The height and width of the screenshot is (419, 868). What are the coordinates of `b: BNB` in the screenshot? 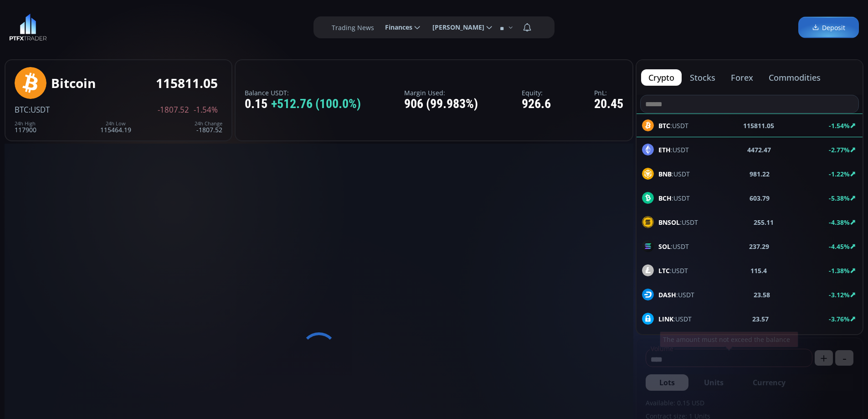 It's located at (664, 174).